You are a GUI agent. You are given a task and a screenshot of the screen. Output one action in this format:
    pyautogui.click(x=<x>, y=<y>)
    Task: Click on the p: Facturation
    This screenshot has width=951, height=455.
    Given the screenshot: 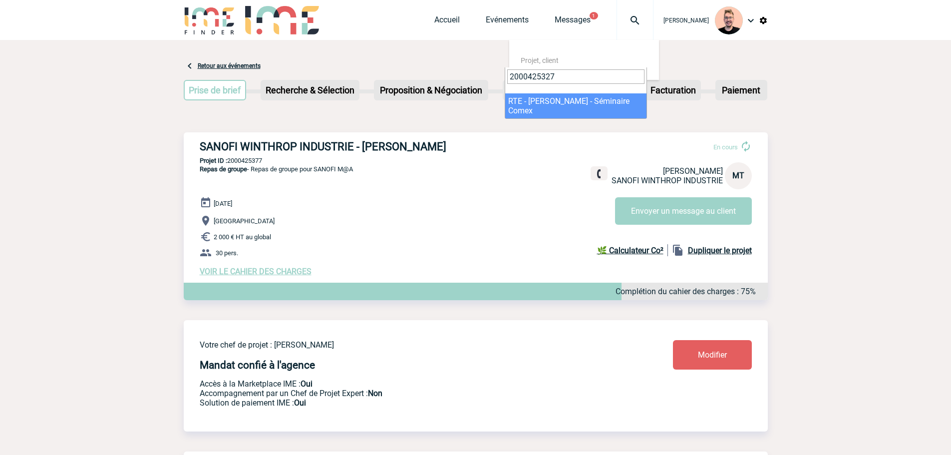 What is the action you would take?
    pyautogui.click(x=673, y=90)
    